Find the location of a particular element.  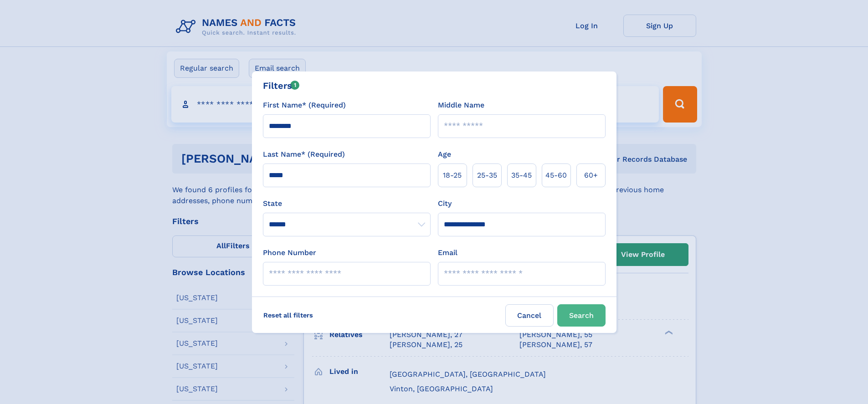

label: Reset all filters is located at coordinates (288, 316).